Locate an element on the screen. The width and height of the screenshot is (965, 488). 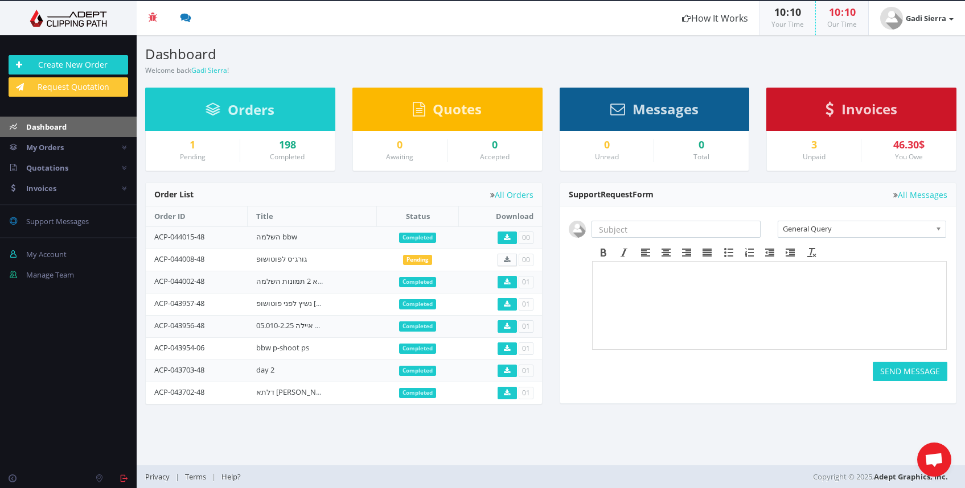
a: ACP-043954-06 is located at coordinates (179, 348).